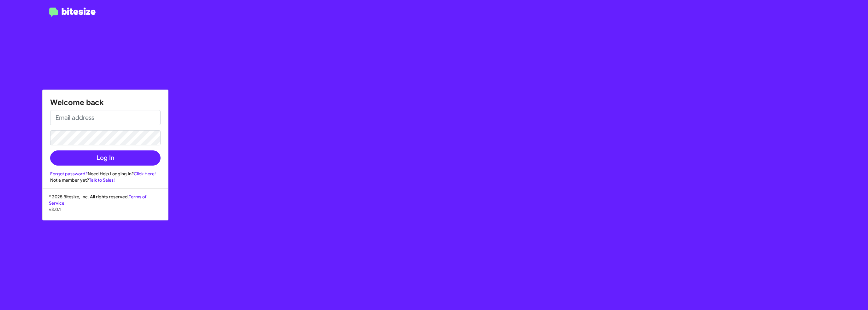 This screenshot has width=868, height=310. What do you see at coordinates (106, 118) in the screenshot?
I see `input: Email address` at bounding box center [106, 118].